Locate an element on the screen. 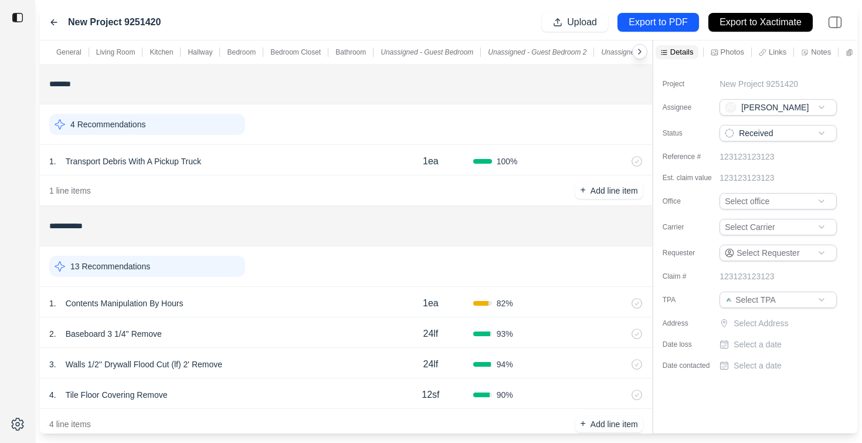 This screenshot has height=443, width=862. label: Office is located at coordinates (692, 201).